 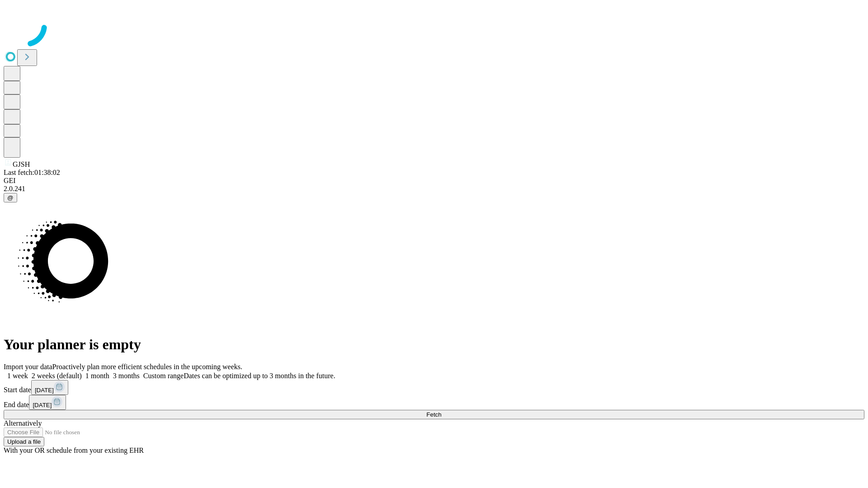 What do you see at coordinates (24, 442) in the screenshot?
I see `button: Upload a file` at bounding box center [24, 442].